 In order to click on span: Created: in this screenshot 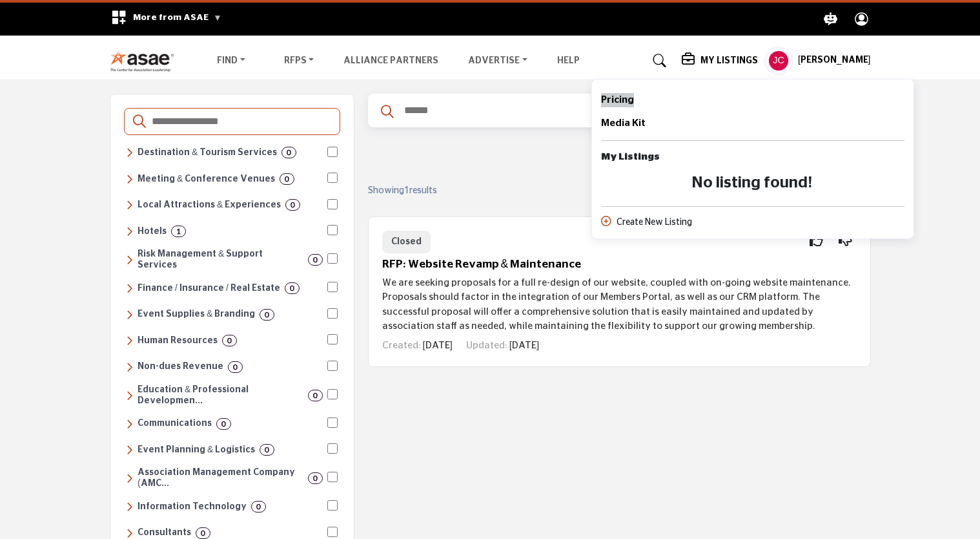, I will do `click(402, 345)`.